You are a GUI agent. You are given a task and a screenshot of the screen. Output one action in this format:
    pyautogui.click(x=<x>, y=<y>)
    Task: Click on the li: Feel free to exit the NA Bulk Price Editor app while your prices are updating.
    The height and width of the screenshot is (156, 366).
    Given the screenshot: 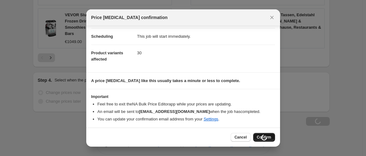 What is the action you would take?
    pyautogui.click(x=186, y=104)
    